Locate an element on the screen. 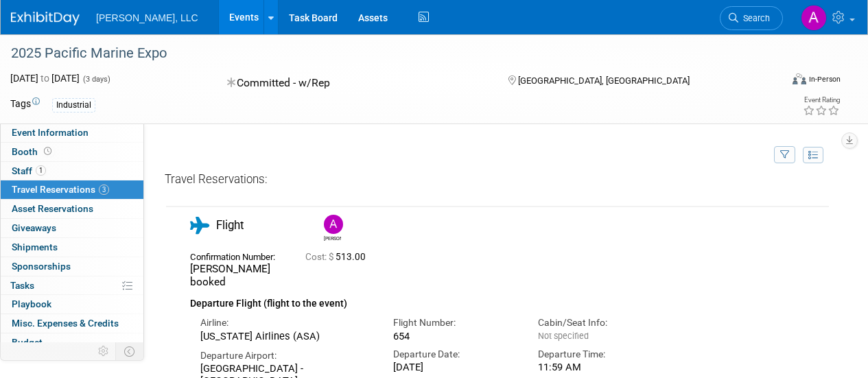 This screenshot has width=868, height=378. div: 11:59 AM is located at coordinates (600, 367).